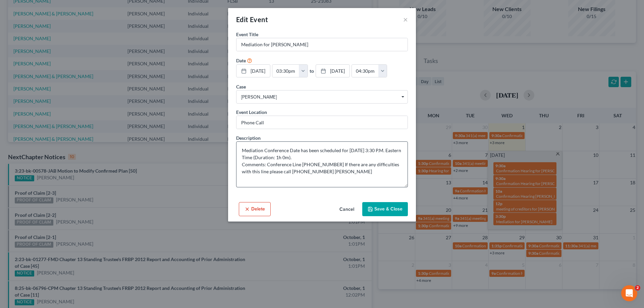 The width and height of the screenshot is (644, 308). I want to click on input: Enter event name..., so click(322, 44).